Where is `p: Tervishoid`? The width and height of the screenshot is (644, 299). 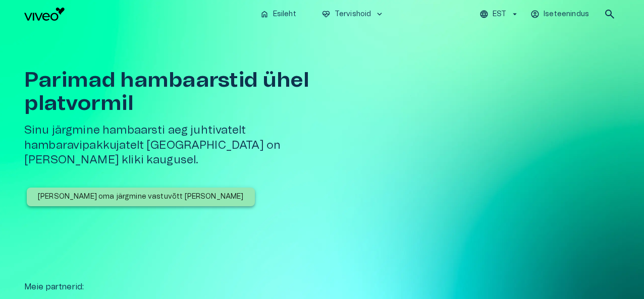
p: Tervishoid is located at coordinates (353, 14).